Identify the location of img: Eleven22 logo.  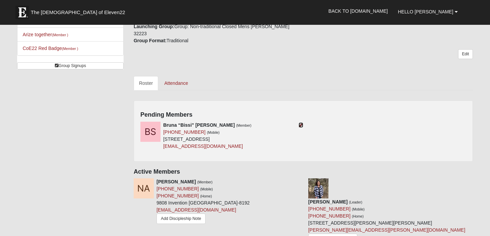
(22, 12).